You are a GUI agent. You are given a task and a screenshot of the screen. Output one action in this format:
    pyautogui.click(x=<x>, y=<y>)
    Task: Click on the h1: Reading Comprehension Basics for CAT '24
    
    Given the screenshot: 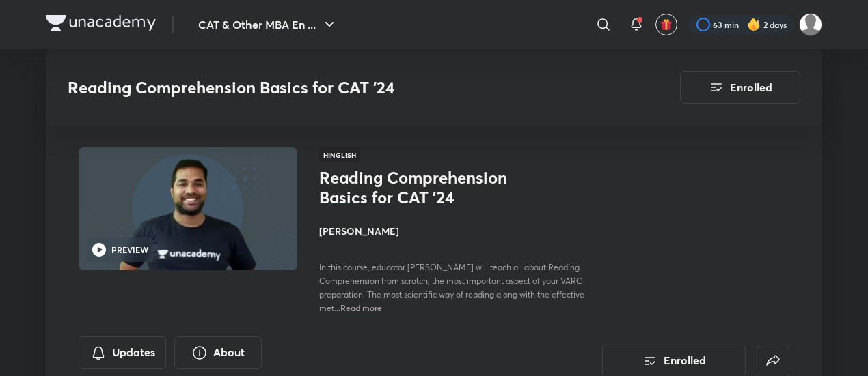 What is the action you would take?
    pyautogui.click(x=430, y=188)
    